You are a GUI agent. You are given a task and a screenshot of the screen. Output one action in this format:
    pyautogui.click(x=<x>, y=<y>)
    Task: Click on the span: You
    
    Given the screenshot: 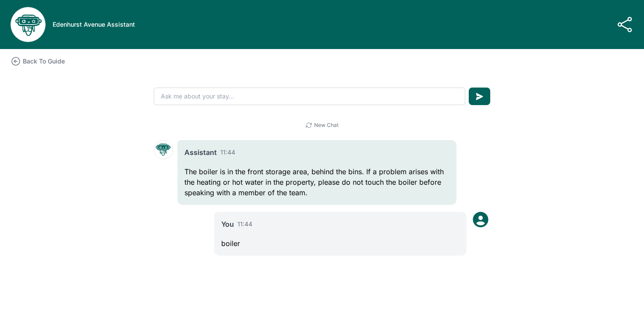 What is the action you would take?
    pyautogui.click(x=228, y=224)
    